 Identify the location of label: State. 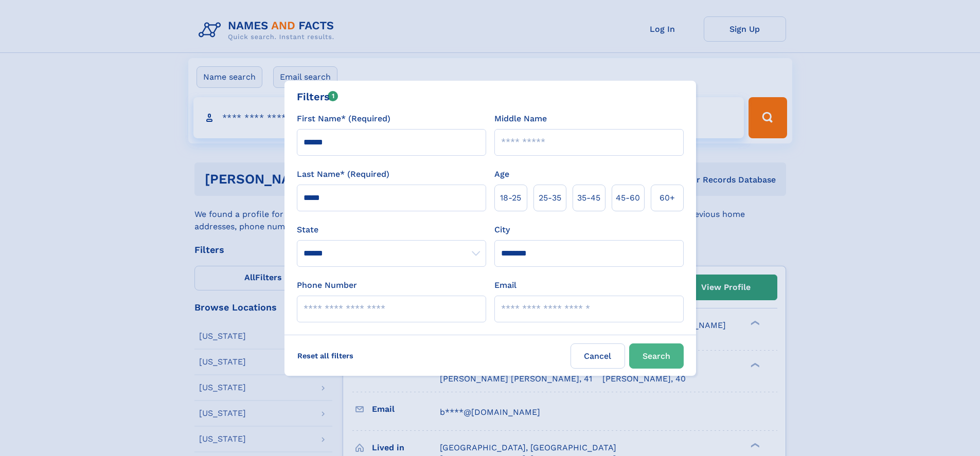
(391, 230).